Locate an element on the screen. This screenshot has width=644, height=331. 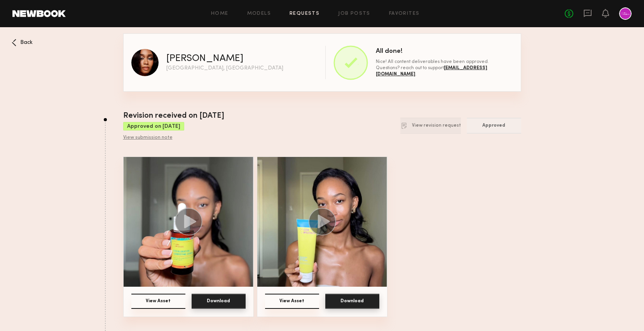
div: View submission note is located at coordinates (174, 138).